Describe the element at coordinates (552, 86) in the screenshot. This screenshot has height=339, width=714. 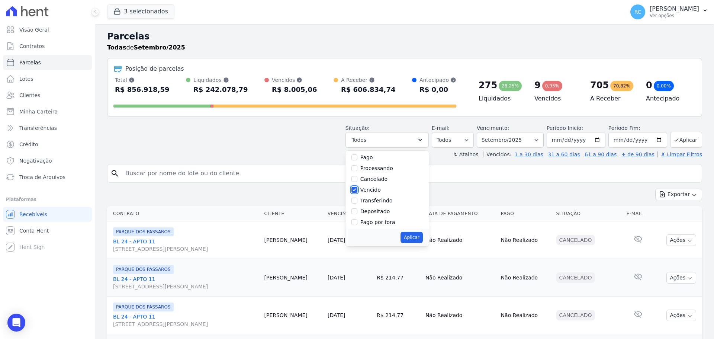
I see `div: 0,93%` at that location.